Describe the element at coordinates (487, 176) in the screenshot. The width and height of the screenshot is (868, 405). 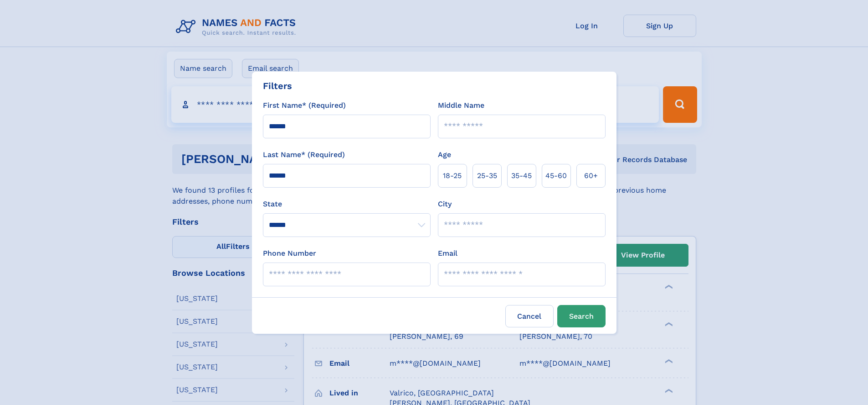
I see `span: 25‑35` at that location.